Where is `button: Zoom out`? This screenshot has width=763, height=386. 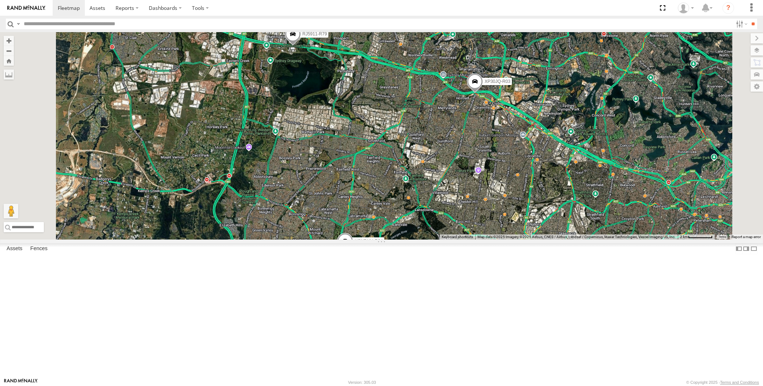 button: Zoom out is located at coordinates (9, 51).